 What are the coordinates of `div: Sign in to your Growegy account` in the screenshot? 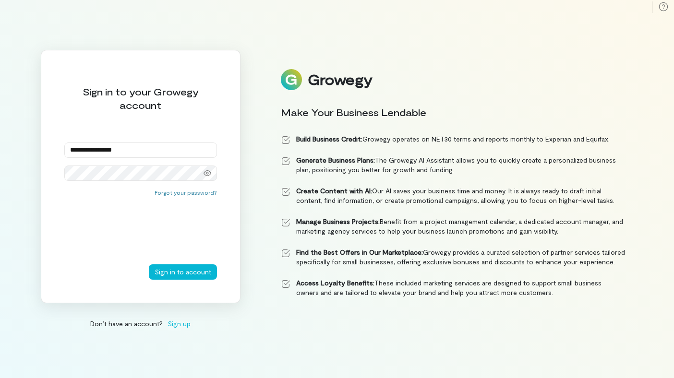 It's located at (141, 98).